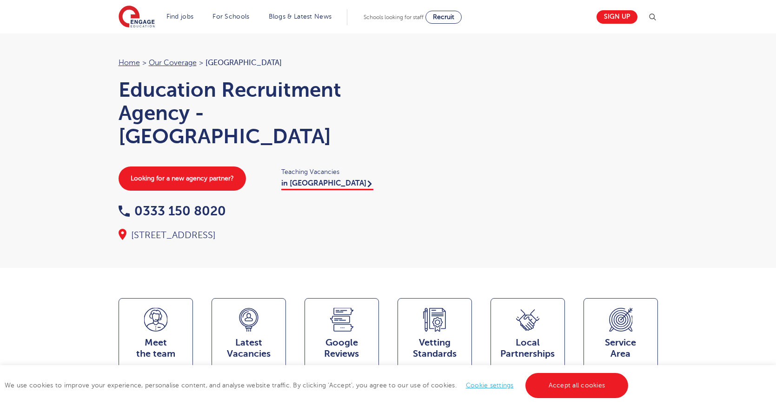 This screenshot has width=776, height=406. Describe the element at coordinates (156, 336) in the screenshot. I see `a: Meetthe team` at that location.